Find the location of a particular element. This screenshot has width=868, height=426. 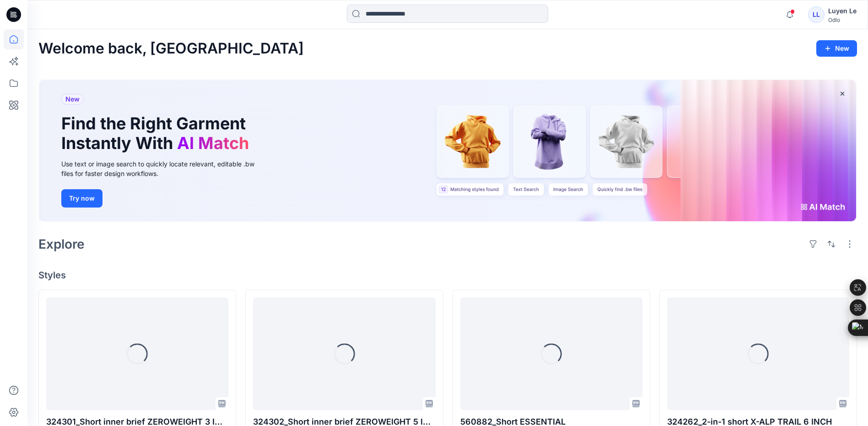

div: Odlo is located at coordinates (842, 20).